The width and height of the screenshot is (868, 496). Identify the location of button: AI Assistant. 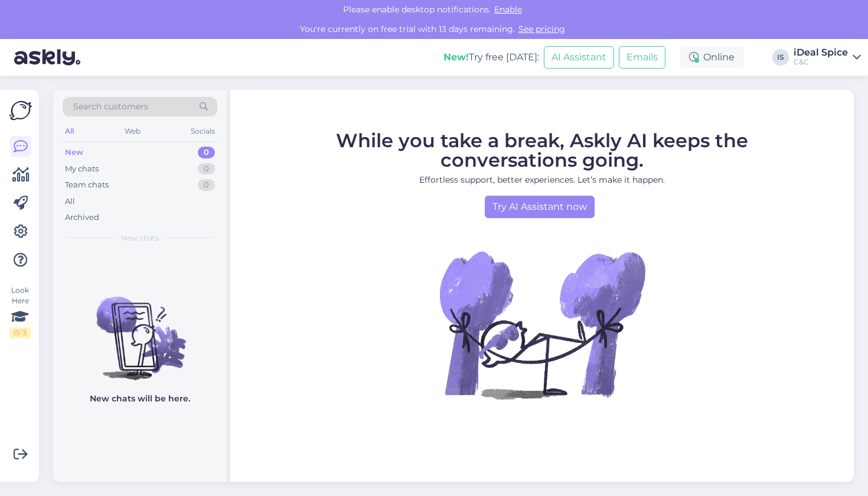
(578, 57).